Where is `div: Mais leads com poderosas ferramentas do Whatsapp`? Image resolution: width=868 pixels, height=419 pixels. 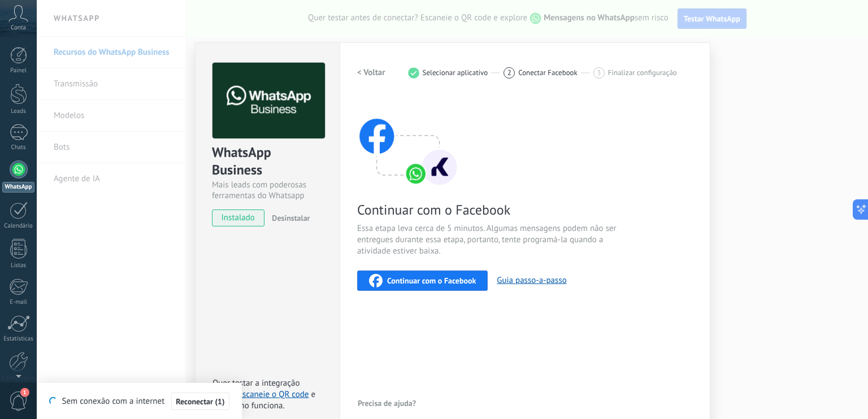 div: Mais leads com poderosas ferramentas do Whatsapp is located at coordinates (267, 191).